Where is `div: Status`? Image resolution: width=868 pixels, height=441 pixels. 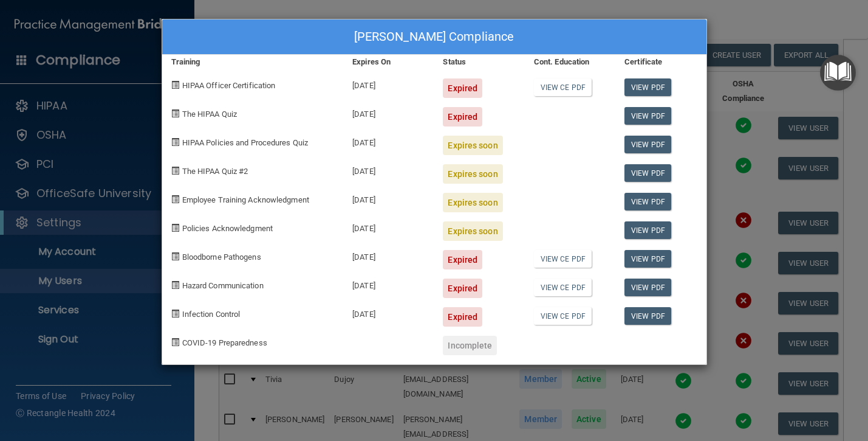
div: Status is located at coordinates (478, 62).